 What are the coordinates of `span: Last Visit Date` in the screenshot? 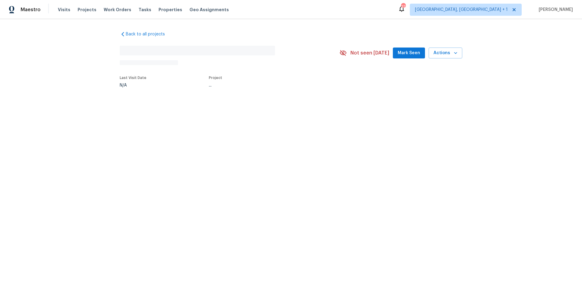 It's located at (133, 78).